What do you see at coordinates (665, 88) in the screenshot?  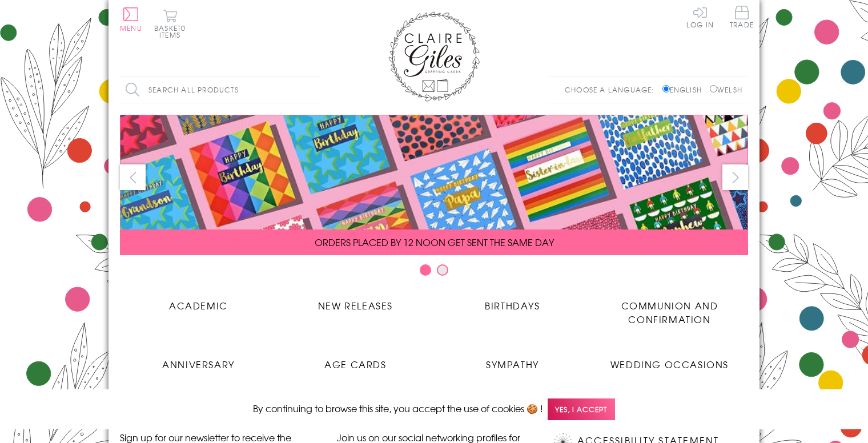 I see `input: English` at bounding box center [665, 88].